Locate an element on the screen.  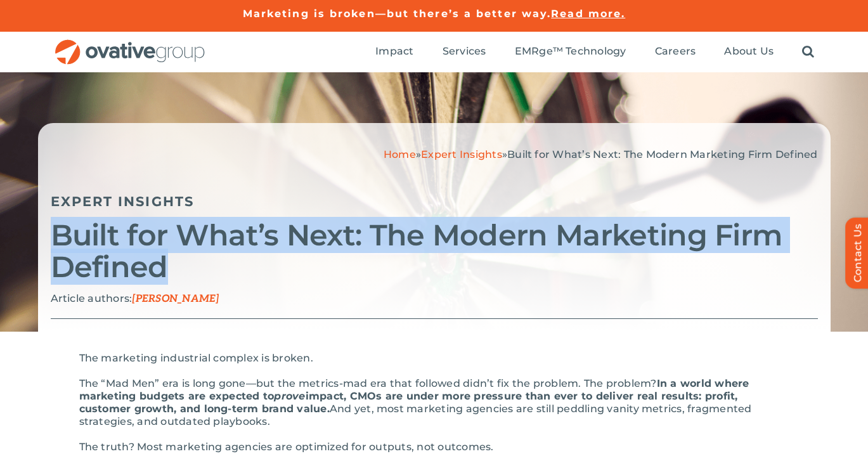
span: Read more. is located at coordinates (588, 13).